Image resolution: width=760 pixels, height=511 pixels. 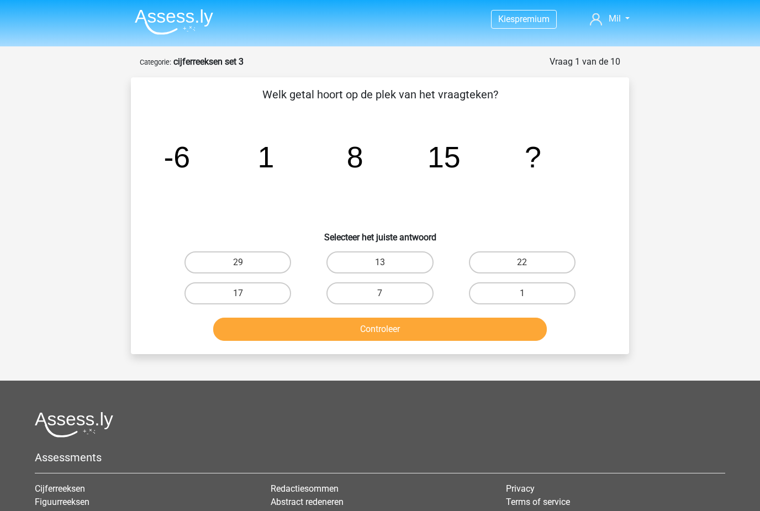 I want to click on small: Categorie:, so click(x=155, y=62).